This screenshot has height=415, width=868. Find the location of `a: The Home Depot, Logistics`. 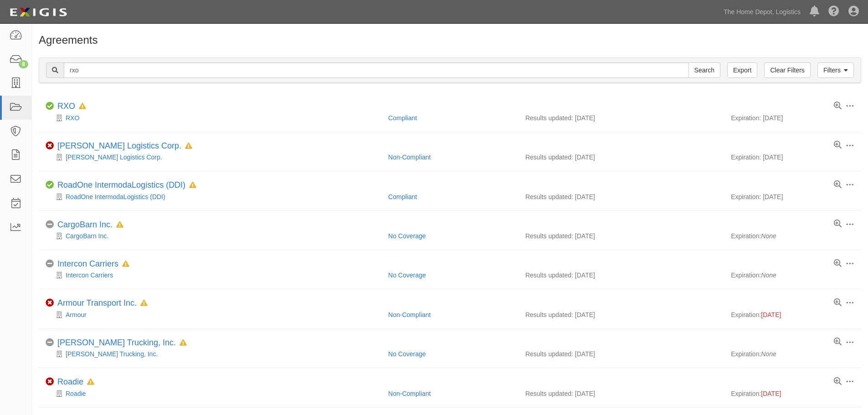

a: The Home Depot, Logistics is located at coordinates (762, 12).